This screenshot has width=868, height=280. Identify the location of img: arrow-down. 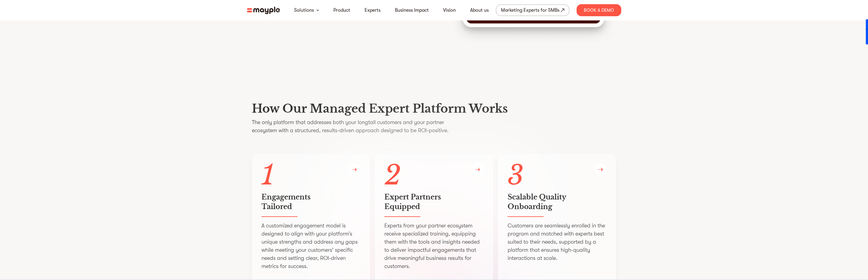
(317, 10).